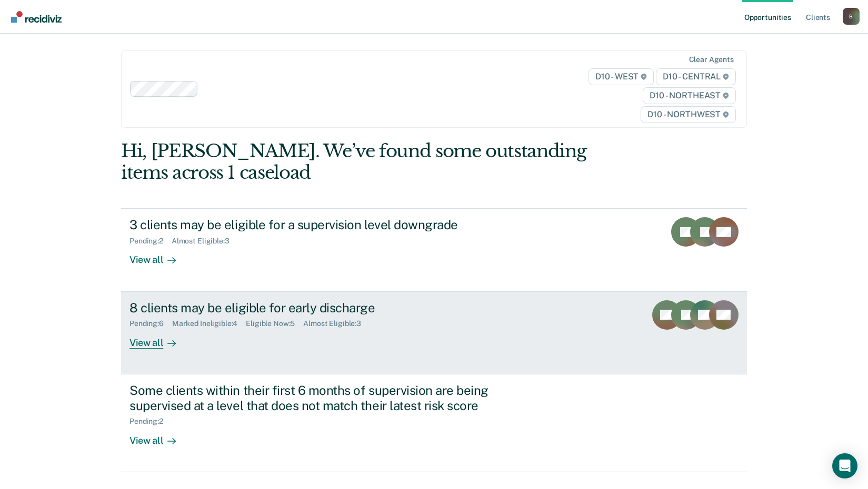 The height and width of the screenshot is (489, 868). What do you see at coordinates (844, 466) in the screenshot?
I see `div: Open Intercom Messenger` at bounding box center [844, 466].